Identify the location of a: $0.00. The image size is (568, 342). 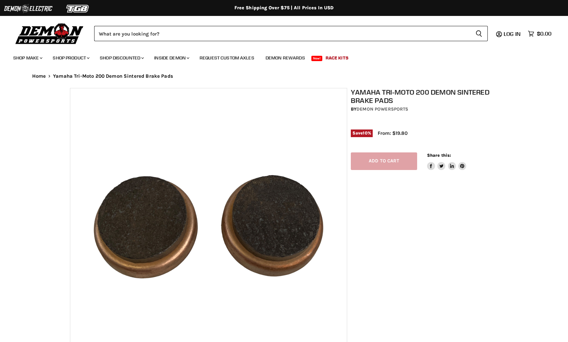
(540, 33).